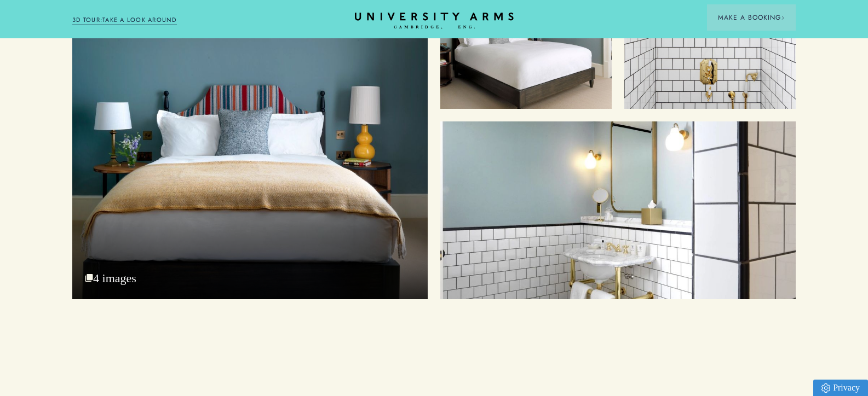 This screenshot has height=396, width=868. I want to click on img: Privacy, so click(826, 388).